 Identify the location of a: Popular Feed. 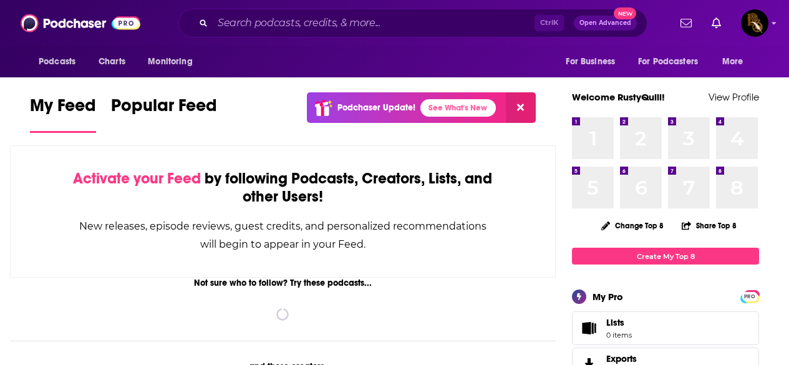
(164, 114).